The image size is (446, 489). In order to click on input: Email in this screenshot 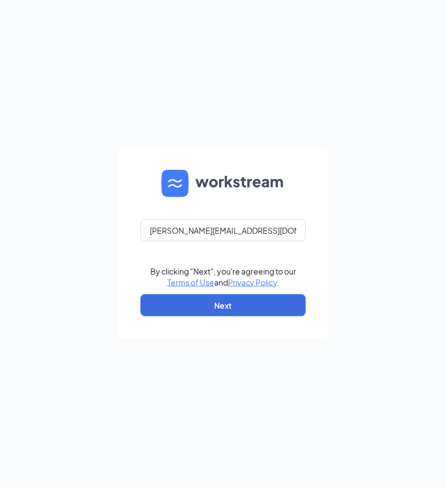, I will do `click(223, 232)`.